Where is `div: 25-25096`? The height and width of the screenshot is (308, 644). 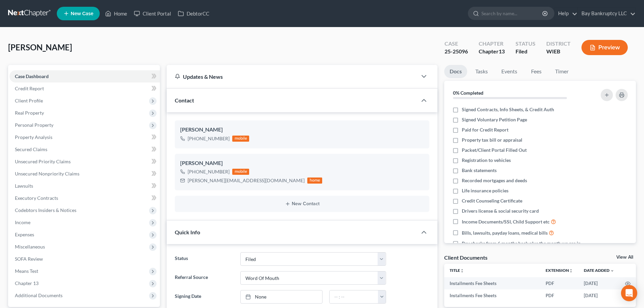 div: 25-25096 is located at coordinates (456, 51).